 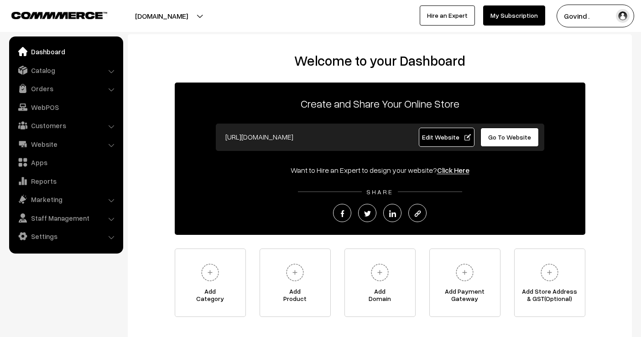 I want to click on a: Settings, so click(x=66, y=236).